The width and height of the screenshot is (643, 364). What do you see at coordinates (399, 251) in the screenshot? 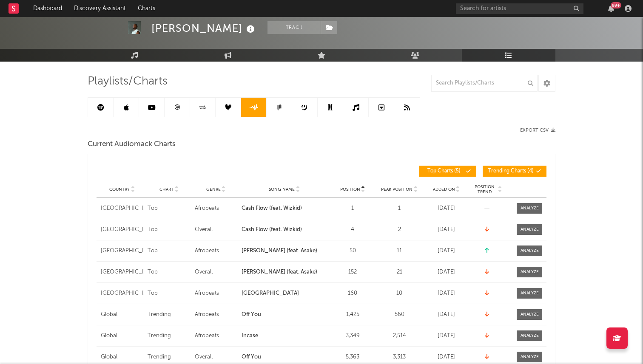
I see `div: 11` at bounding box center [399, 251].